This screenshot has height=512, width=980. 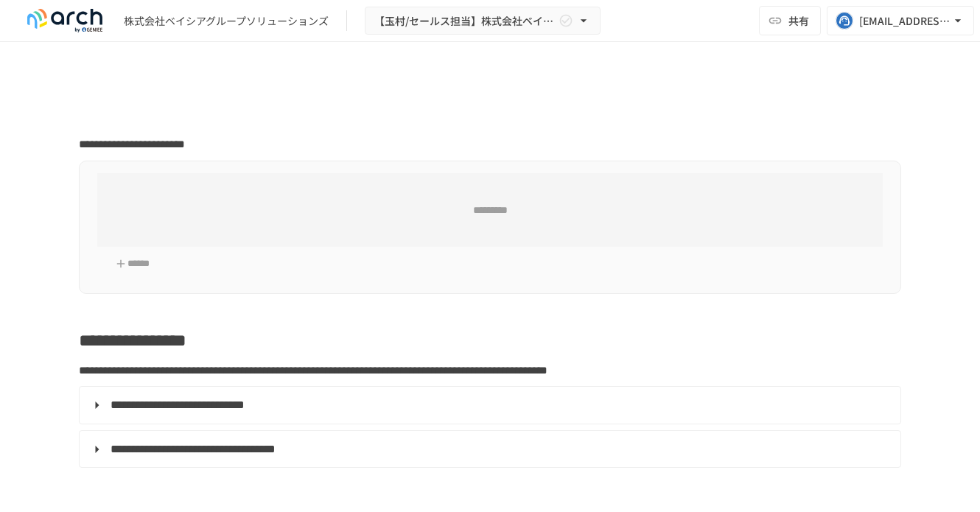 I want to click on span: 共有, so click(x=799, y=21).